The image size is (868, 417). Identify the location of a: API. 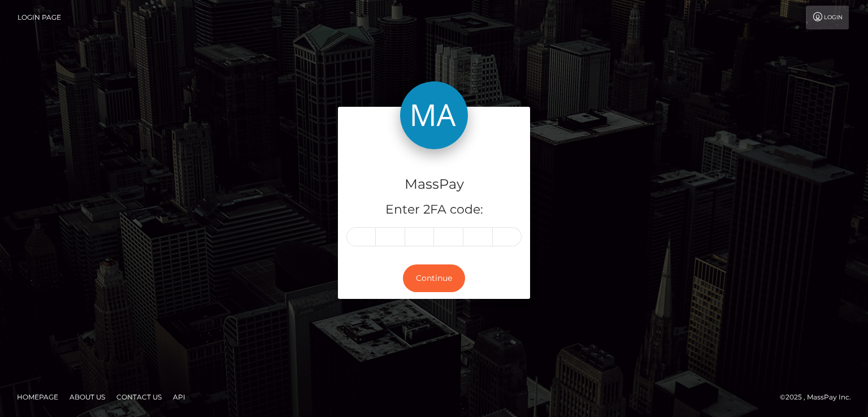
(179, 397).